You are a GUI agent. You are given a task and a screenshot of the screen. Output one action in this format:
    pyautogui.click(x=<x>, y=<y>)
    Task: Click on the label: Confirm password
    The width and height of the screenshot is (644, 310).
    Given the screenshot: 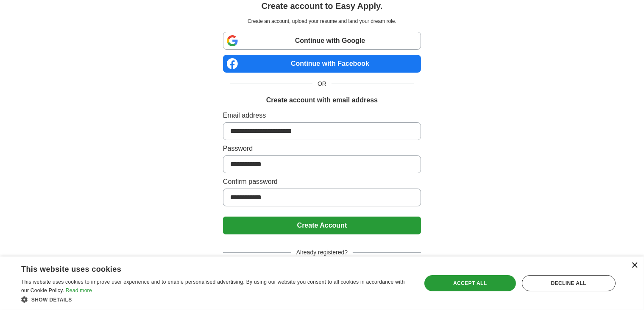 What is the action you would take?
    pyautogui.click(x=322, y=182)
    